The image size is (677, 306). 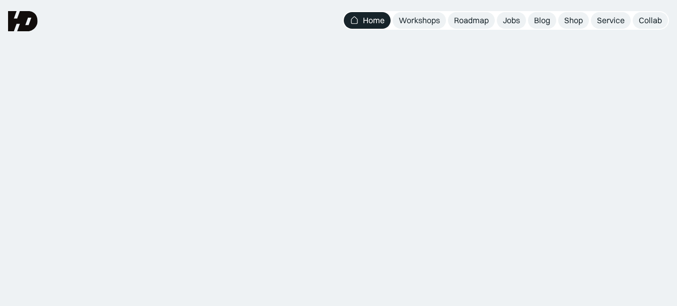 I want to click on a: Workshops, so click(x=419, y=20).